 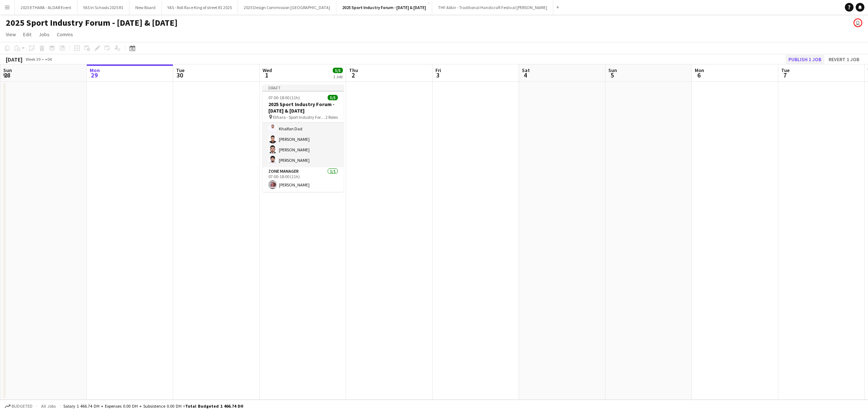 What do you see at coordinates (46, 7) in the screenshot?
I see `button: 2025 ETHARA - ALDAR Event` at bounding box center [46, 7].